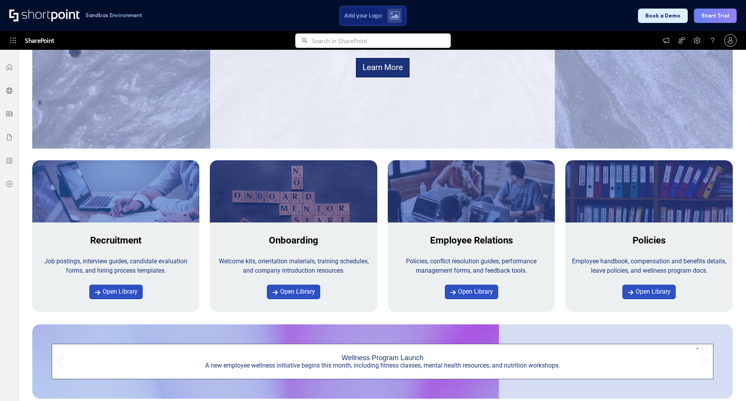  What do you see at coordinates (114, 15) in the screenshot?
I see `h1: Sandbox Environment` at bounding box center [114, 15].